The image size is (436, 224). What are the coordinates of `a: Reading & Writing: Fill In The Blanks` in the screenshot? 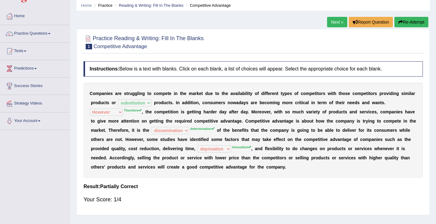 It's located at (151, 5).